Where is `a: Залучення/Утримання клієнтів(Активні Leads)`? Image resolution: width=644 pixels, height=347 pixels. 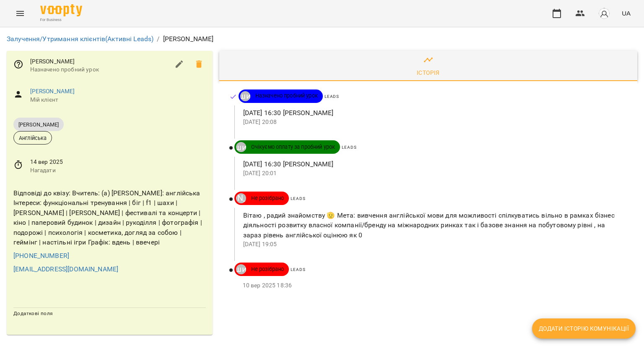
a: Залучення/Утримання клієнтів(Активні Leads) is located at coordinates (80, 38).